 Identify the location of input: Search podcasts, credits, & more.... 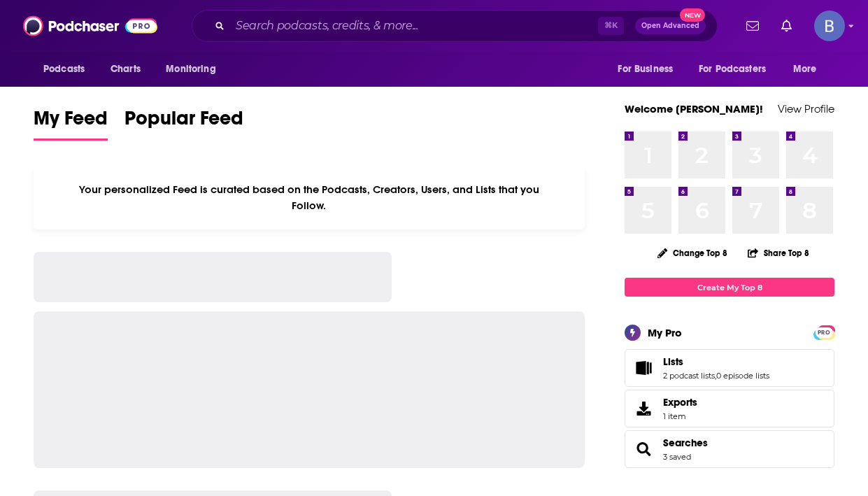
(414, 26).